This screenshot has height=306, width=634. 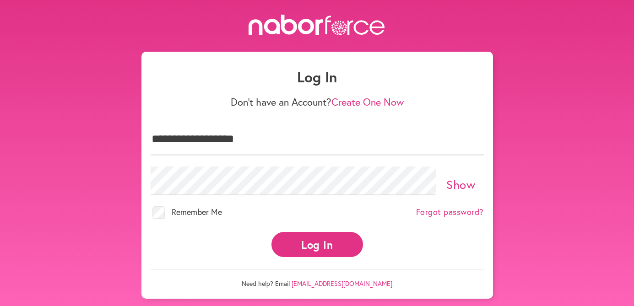 I want to click on button: Log In, so click(x=317, y=245).